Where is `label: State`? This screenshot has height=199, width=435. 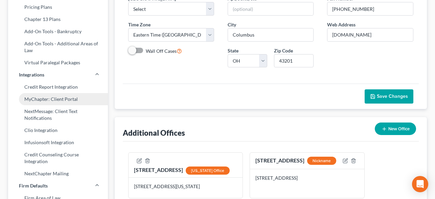 label: State is located at coordinates (233, 50).